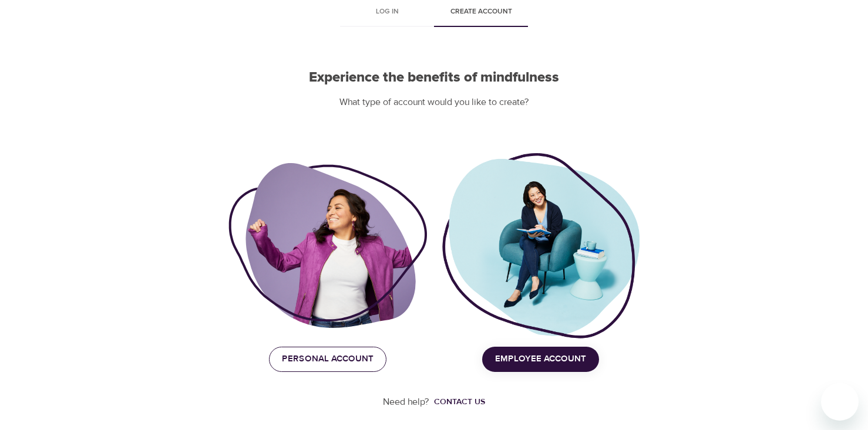 This screenshot has height=430, width=868. What do you see at coordinates (434, 78) in the screenshot?
I see `h2: Experience the benefits of mindfulness` at bounding box center [434, 78].